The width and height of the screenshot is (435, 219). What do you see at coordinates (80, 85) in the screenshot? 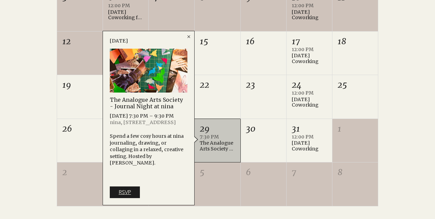
I see `div: 19` at bounding box center [80, 85].